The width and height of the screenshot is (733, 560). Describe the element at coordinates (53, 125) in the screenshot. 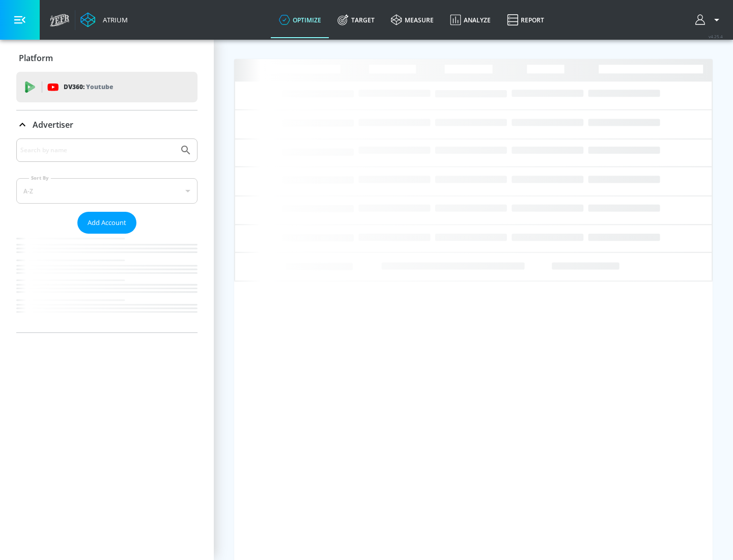

I see `p: Advertiser` at that location.